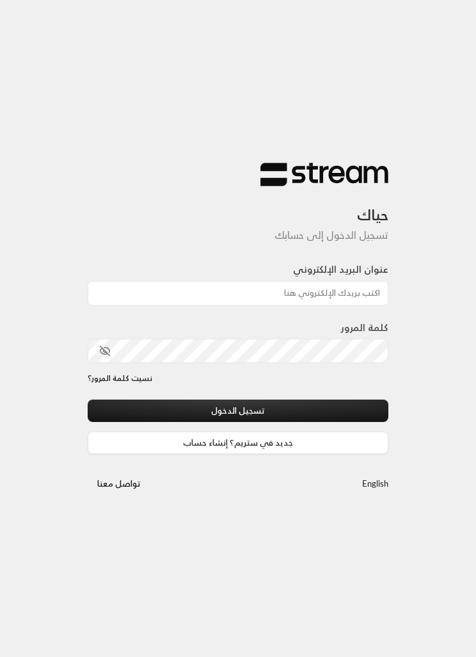 The height and width of the screenshot is (657, 476). Describe the element at coordinates (341, 270) in the screenshot. I see `label: عنوان البريد الإلكتروني` at that location.